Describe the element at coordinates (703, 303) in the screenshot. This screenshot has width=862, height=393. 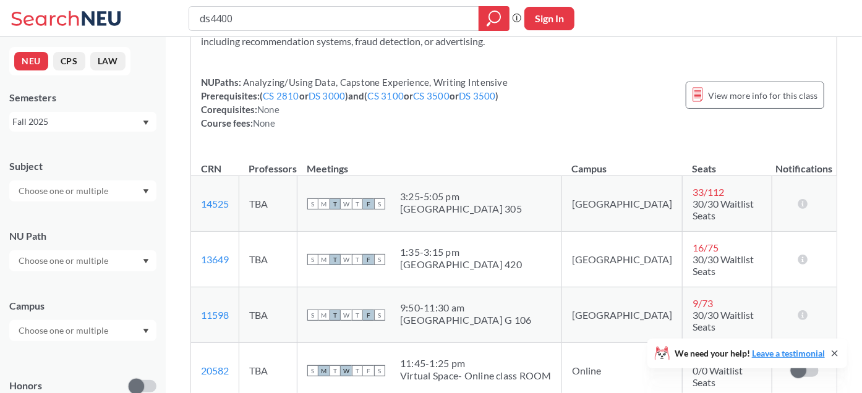
I see `span: 9 / 73` at that location.